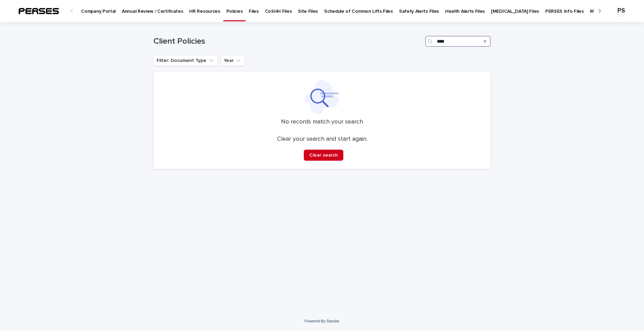  What do you see at coordinates (323, 155) in the screenshot?
I see `span: Clear search` at bounding box center [323, 155].